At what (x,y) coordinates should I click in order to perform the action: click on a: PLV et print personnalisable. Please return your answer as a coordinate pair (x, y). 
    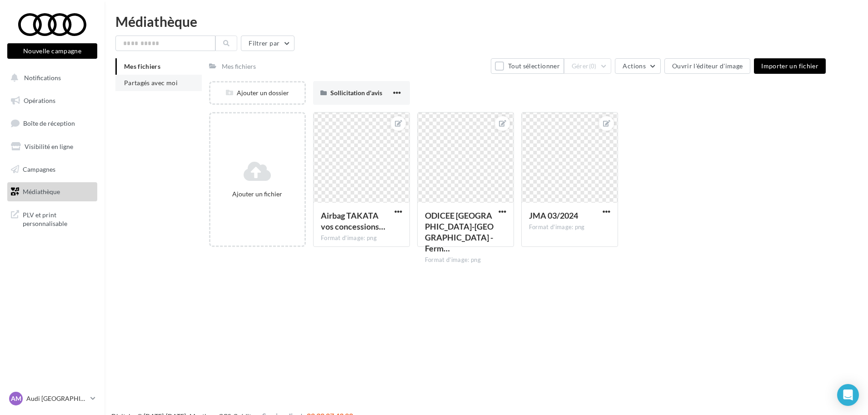
    Looking at the image, I should click on (52, 218).